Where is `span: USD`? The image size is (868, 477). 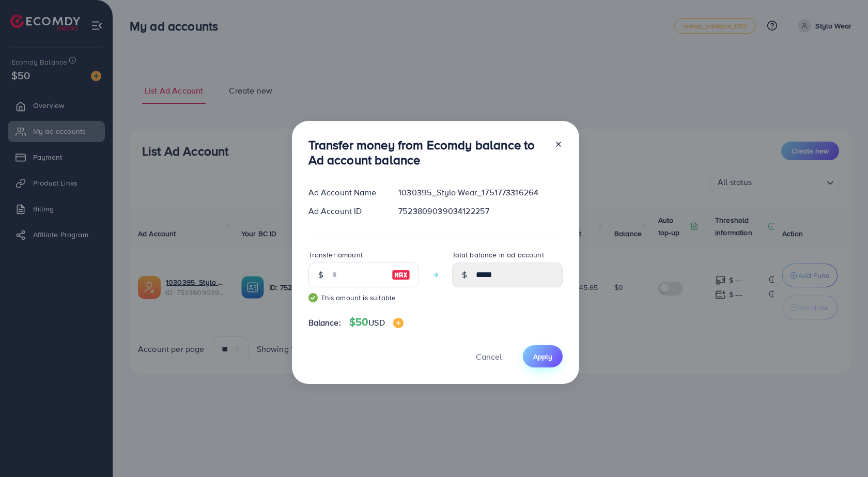 span: USD is located at coordinates (376, 322).